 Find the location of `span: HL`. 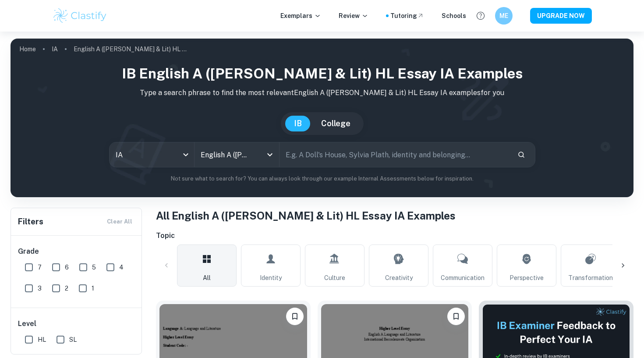

span: HL is located at coordinates (42, 339).